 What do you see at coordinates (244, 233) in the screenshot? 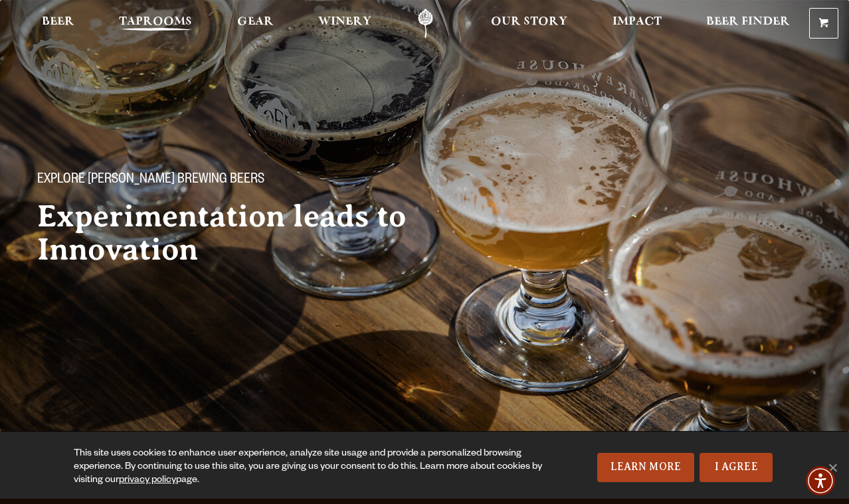
I see `h2: Experimentation leads to Innovation` at bounding box center [244, 233].